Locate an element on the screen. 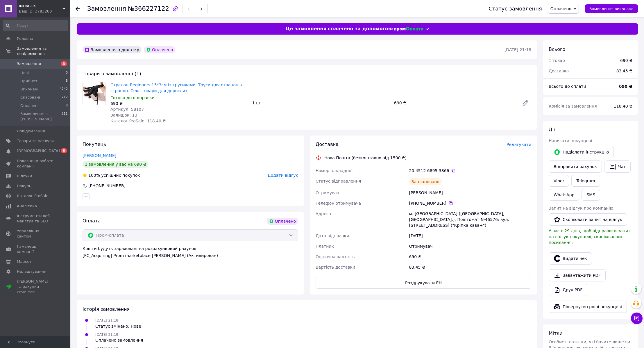  span: Всього is located at coordinates (557, 49).